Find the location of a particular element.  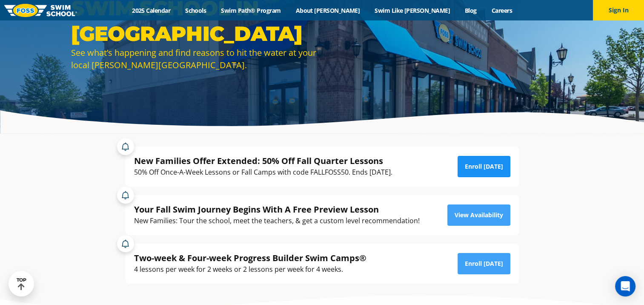

div: TOP is located at coordinates (21, 284).